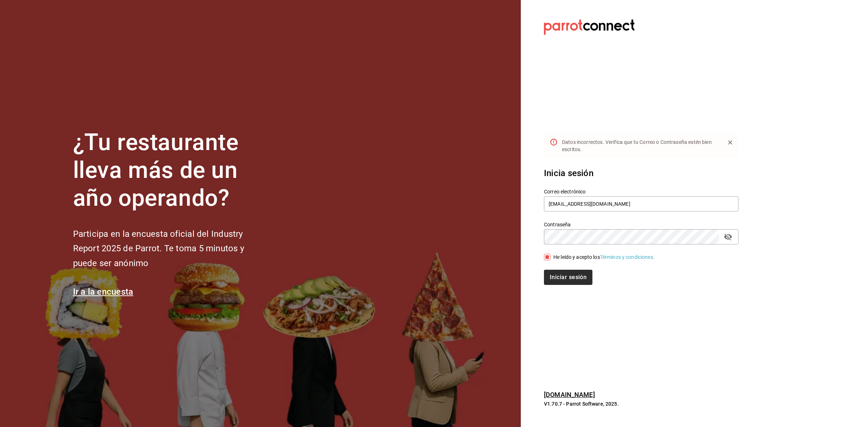 The height and width of the screenshot is (427, 868). Describe the element at coordinates (642, 192) in the screenshot. I see `label: Correo electrónico` at that location.